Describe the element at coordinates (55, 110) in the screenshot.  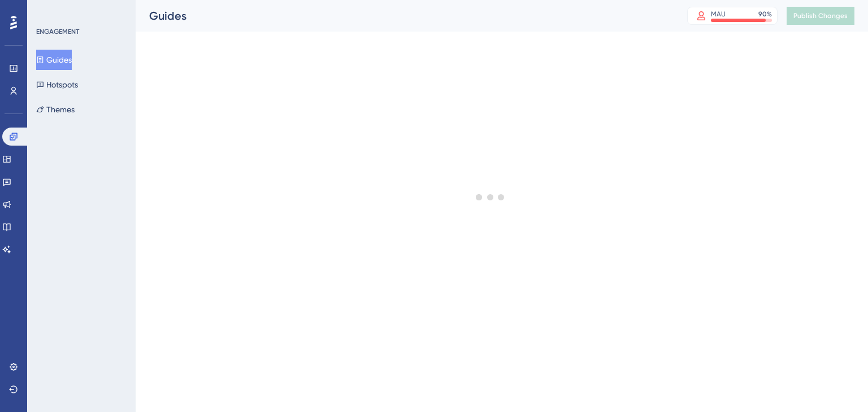
I see `button: Themes` at that location.